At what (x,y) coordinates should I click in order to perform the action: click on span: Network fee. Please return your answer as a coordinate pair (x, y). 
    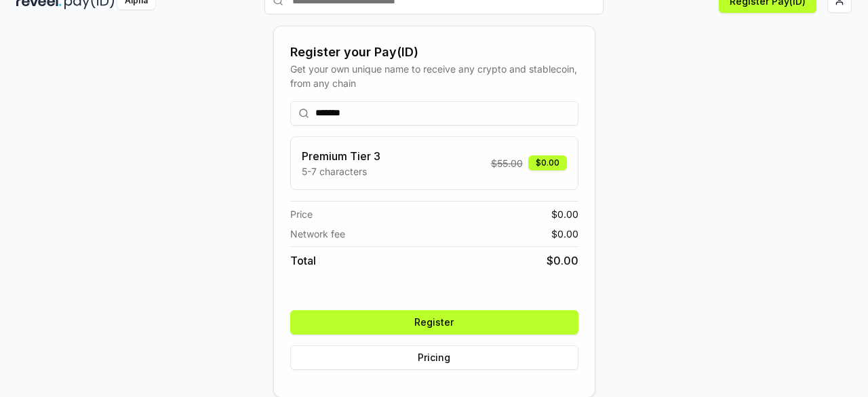
    Looking at the image, I should click on (318, 233).